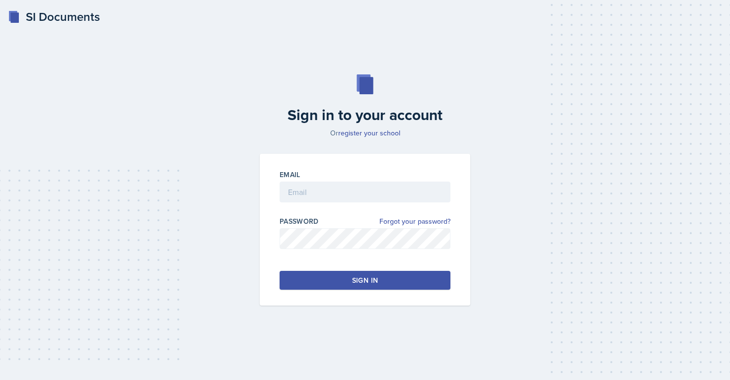 Image resolution: width=730 pixels, height=380 pixels. What do you see at coordinates (365, 281) in the screenshot?
I see `div: Sign in` at bounding box center [365, 281].